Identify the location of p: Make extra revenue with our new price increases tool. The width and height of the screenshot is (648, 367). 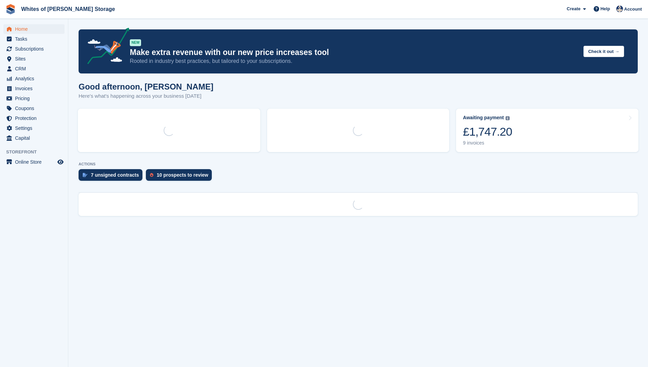
(354, 52).